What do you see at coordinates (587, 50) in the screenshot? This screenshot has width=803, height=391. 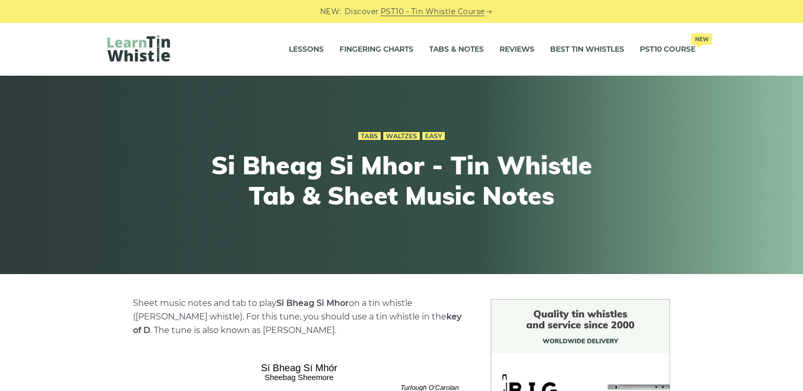 I see `a: Best Tin Whistles` at bounding box center [587, 50].